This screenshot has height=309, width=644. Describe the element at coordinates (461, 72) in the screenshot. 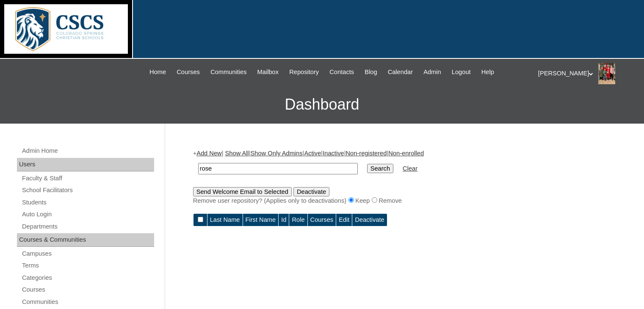

I see `span: Logout` at that location.